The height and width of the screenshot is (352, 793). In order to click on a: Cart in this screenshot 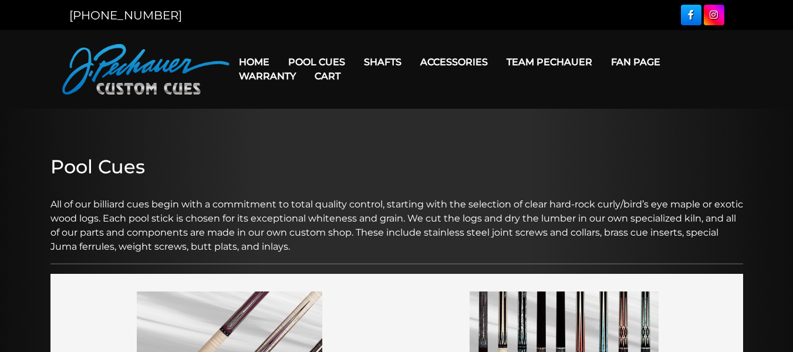, I will do `click(328, 76)`.